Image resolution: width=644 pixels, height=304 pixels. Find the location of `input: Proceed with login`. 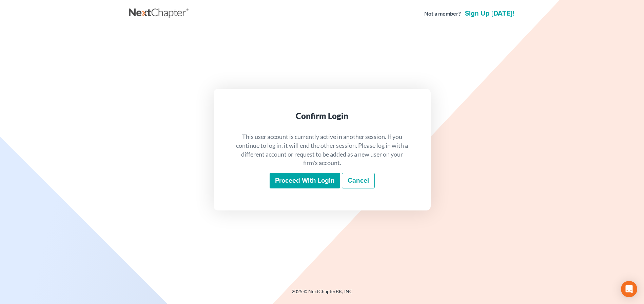

input: Proceed with login is located at coordinates (305, 181).